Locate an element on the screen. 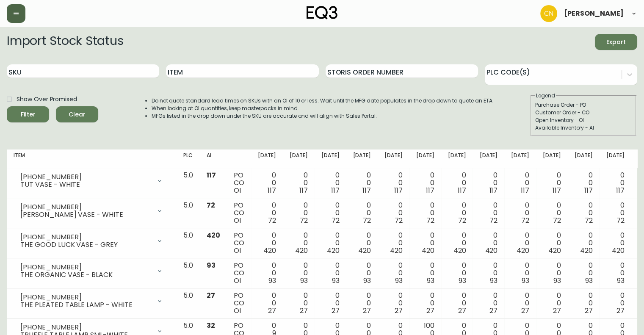  div: TUT VASE - WHITE is located at coordinates (86, 185).